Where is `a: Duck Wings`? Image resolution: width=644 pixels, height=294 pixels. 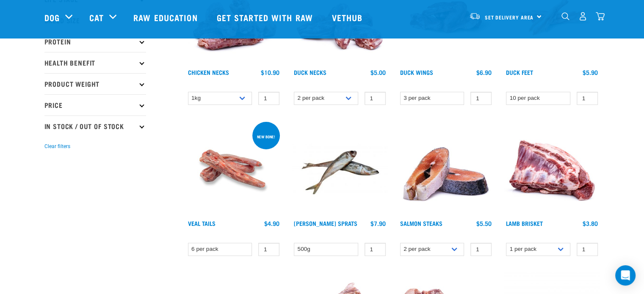
a: Duck Wings is located at coordinates (417, 72).